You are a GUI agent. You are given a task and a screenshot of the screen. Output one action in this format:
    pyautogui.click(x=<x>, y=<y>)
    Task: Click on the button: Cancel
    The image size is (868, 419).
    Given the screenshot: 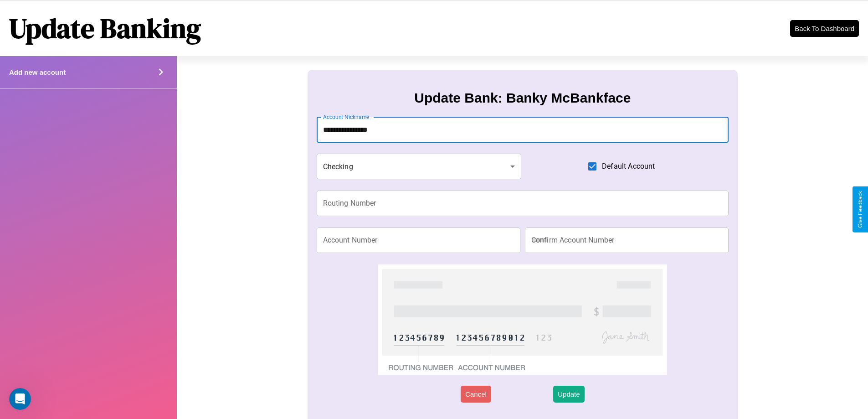 What is the action you would take?
    pyautogui.click(x=476, y=394)
    